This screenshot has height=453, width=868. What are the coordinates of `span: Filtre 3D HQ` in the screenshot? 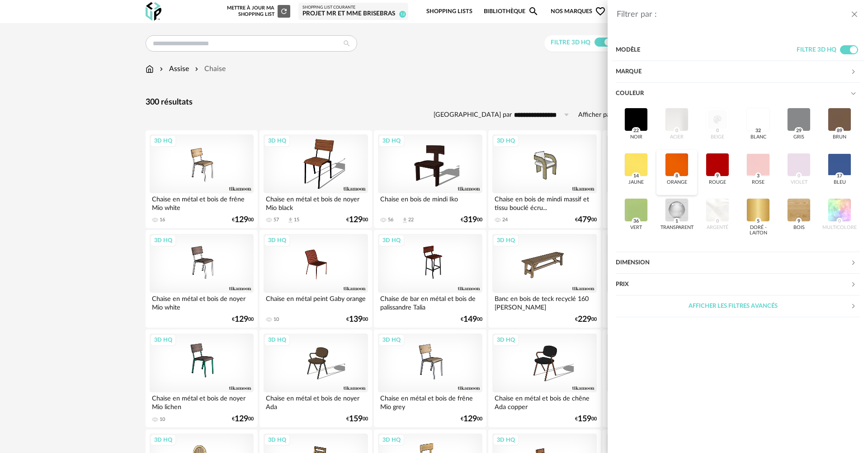 It's located at (816, 50).